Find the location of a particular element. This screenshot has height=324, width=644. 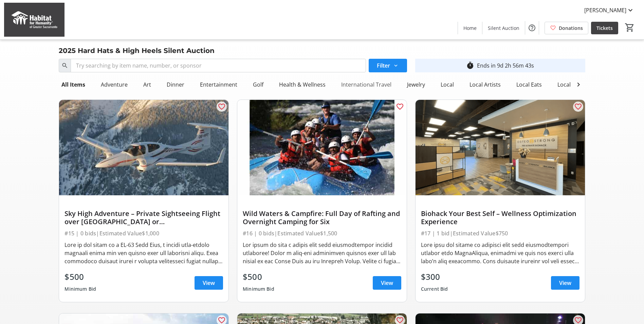

button: Help is located at coordinates (532, 28).